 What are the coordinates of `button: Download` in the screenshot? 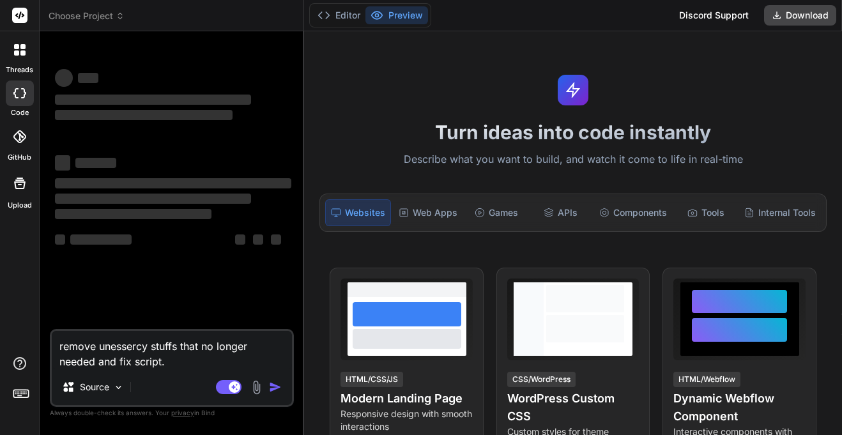 It's located at (800, 15).